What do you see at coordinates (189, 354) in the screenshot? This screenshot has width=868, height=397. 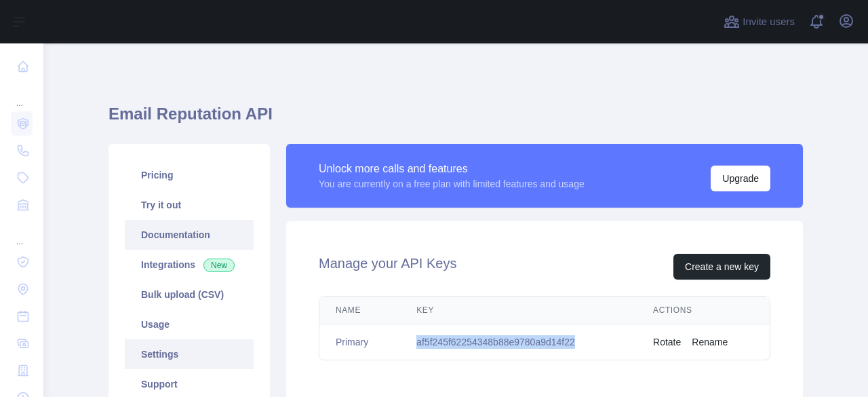 I see `a: Settings` at bounding box center [189, 354].